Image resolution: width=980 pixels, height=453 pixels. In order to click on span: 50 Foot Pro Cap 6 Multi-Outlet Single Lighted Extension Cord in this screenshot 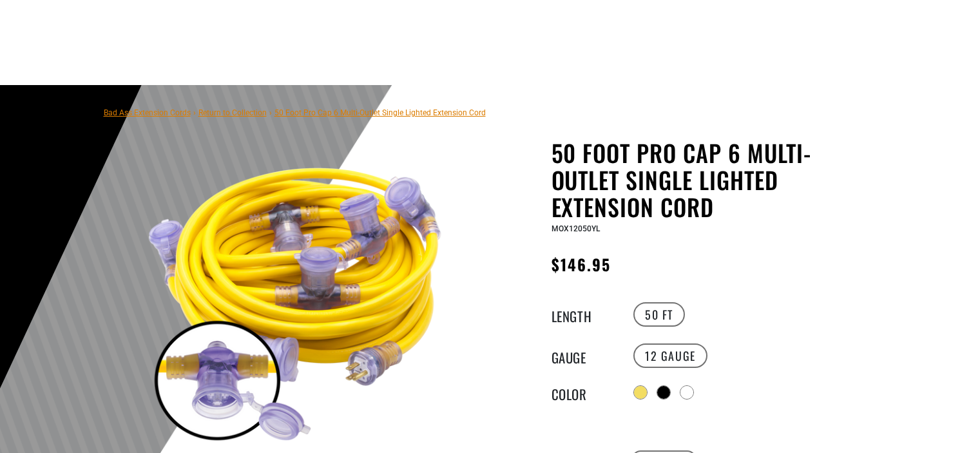, I will do `click(380, 113)`.